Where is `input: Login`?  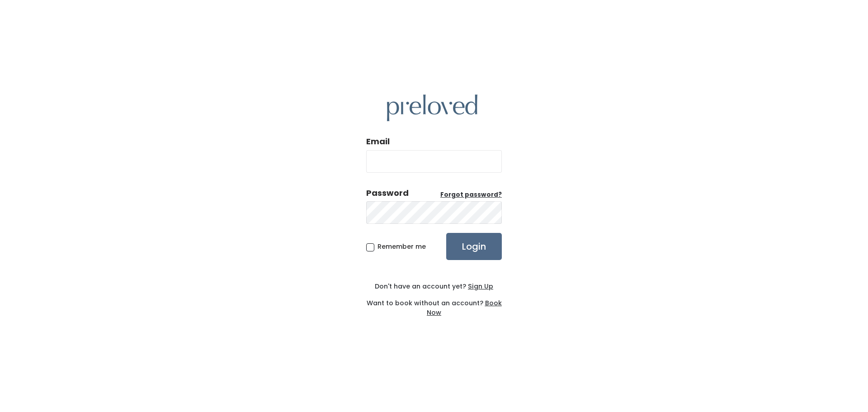
input: Login is located at coordinates (474, 246).